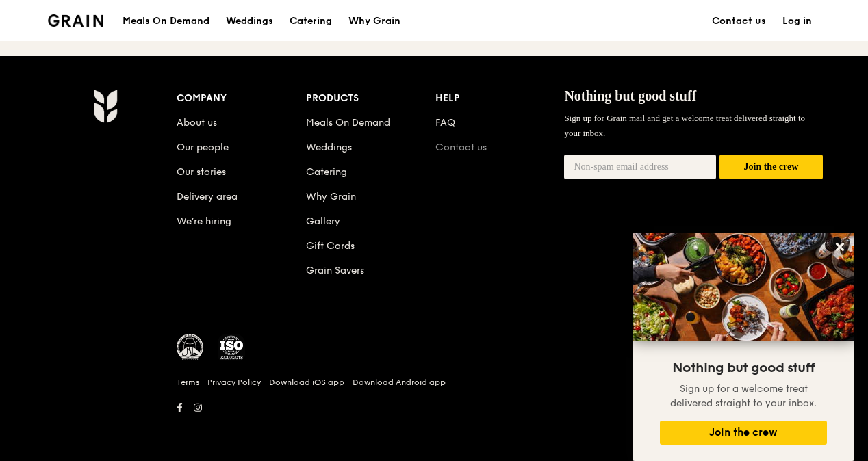 This screenshot has height=461, width=868. Describe the element at coordinates (241, 99) in the screenshot. I see `div: Company` at that location.